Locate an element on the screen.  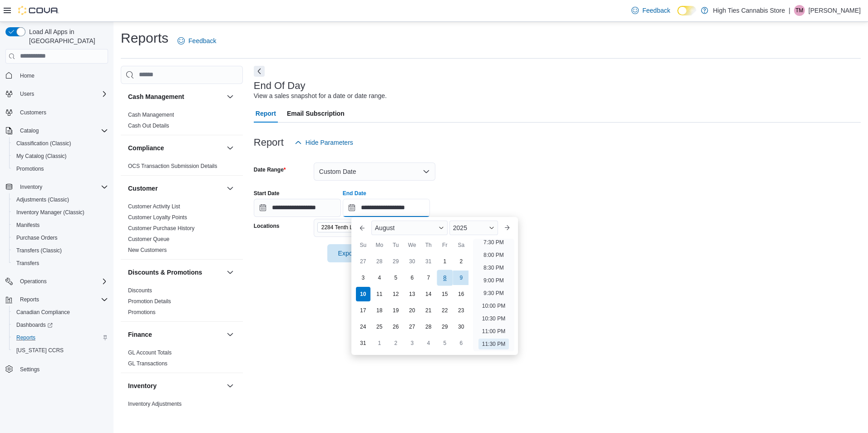
div: day-16 is located at coordinates (461, 294).